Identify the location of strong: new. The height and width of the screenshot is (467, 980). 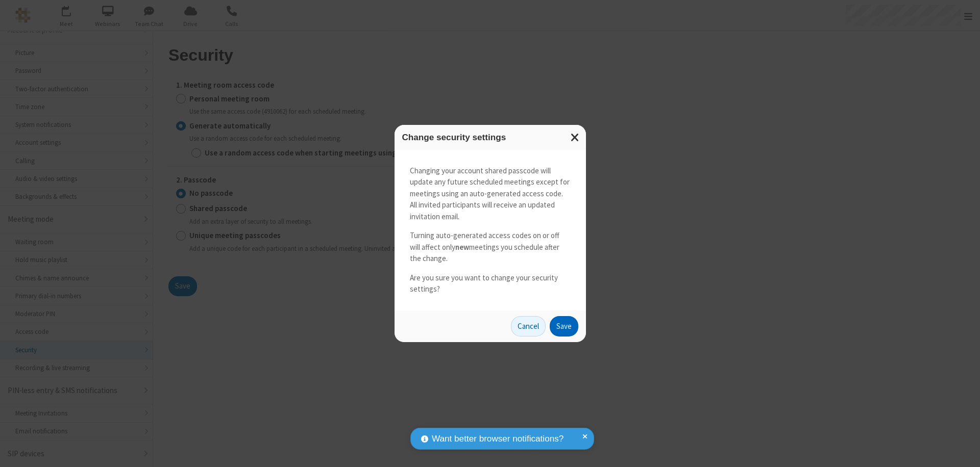
(462, 247).